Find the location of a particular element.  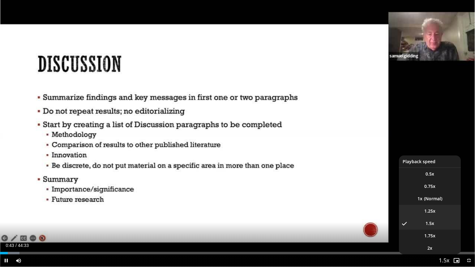

span: 44:33 is located at coordinates (23, 246).